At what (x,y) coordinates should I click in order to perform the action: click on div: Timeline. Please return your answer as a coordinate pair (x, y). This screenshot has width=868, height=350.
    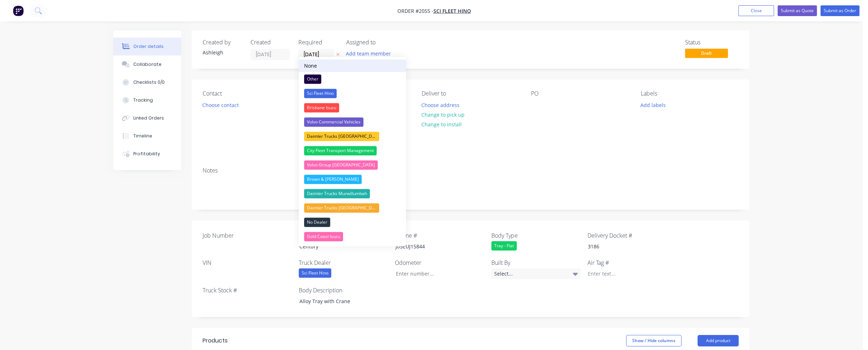
    Looking at the image, I should click on (143, 136).